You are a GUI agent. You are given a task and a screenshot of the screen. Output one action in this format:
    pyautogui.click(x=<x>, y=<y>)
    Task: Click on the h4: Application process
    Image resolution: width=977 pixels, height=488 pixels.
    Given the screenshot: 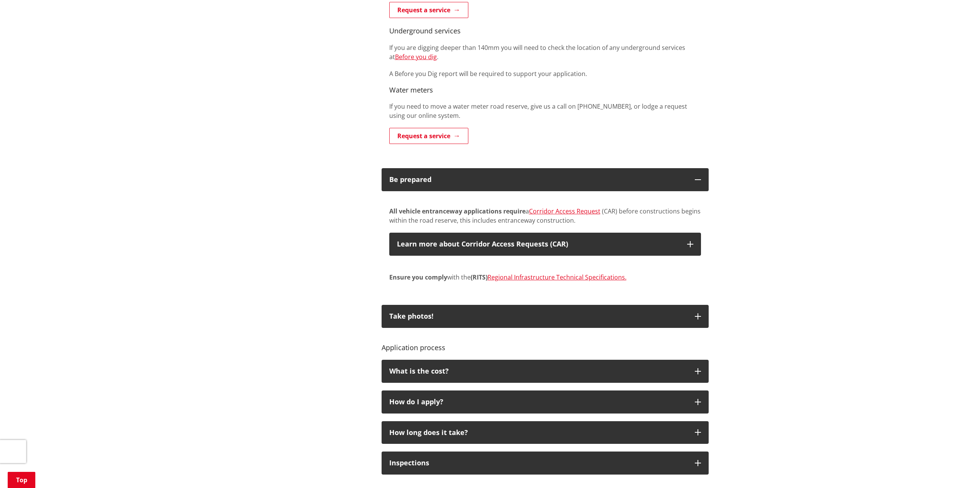 What is the action you would take?
    pyautogui.click(x=545, y=344)
    